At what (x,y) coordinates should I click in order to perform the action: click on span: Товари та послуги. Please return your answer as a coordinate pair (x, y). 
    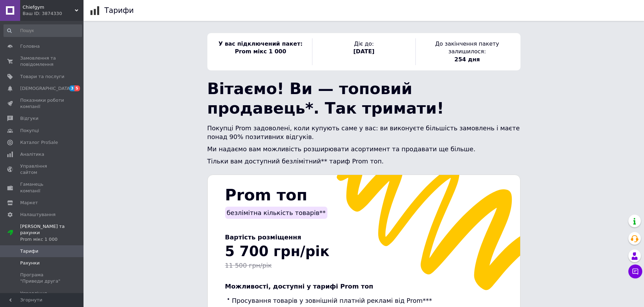
    Looking at the image, I should click on (42, 77).